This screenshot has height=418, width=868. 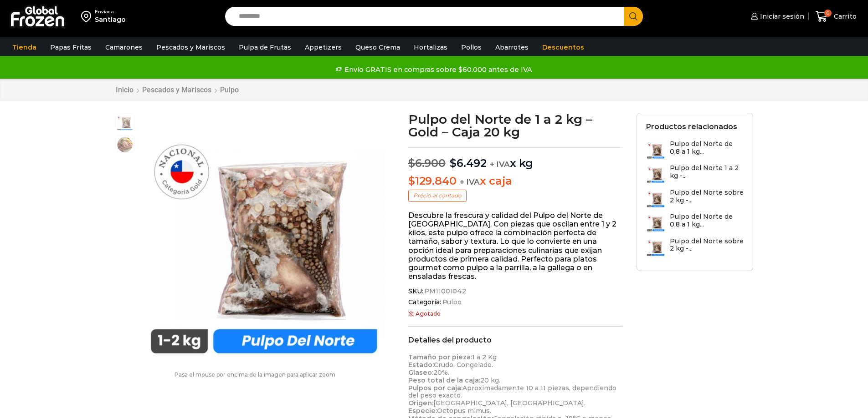 I want to click on p: Agotado, so click(x=515, y=314).